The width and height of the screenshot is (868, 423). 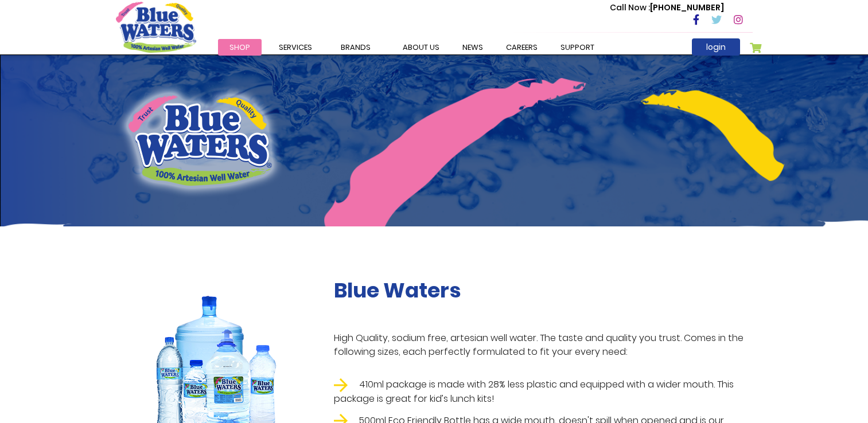 I want to click on a: Services, so click(x=296, y=47).